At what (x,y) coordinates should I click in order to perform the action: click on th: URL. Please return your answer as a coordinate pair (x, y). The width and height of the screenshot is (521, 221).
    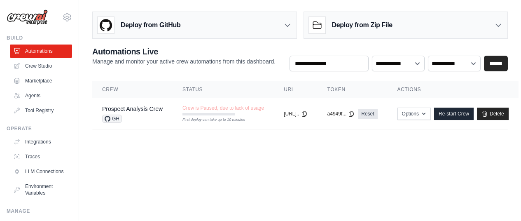
    Looking at the image, I should click on (295, 89).